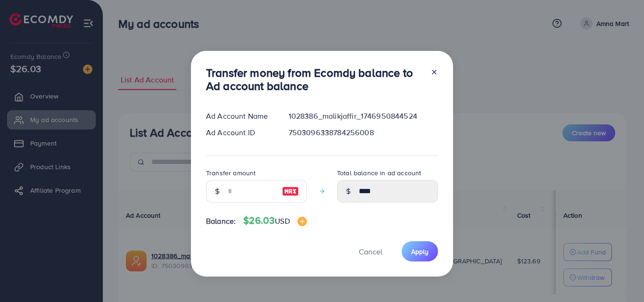 The image size is (644, 302). What do you see at coordinates (370, 252) in the screenshot?
I see `span: Cancel` at bounding box center [370, 252].